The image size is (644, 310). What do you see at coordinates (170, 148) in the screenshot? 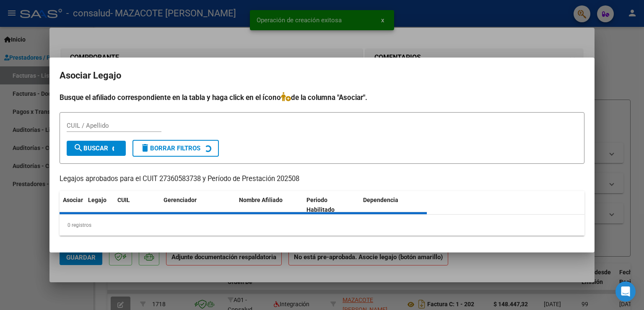
I see `span: Borrar Filtros` at bounding box center [170, 148].